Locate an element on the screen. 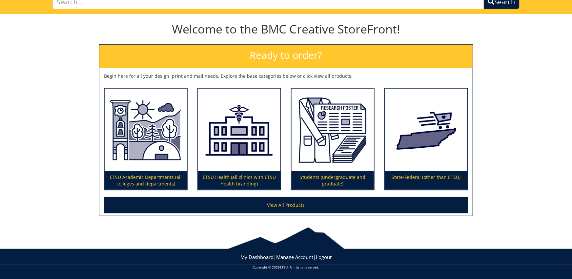  a: ETSU is located at coordinates (284, 267).